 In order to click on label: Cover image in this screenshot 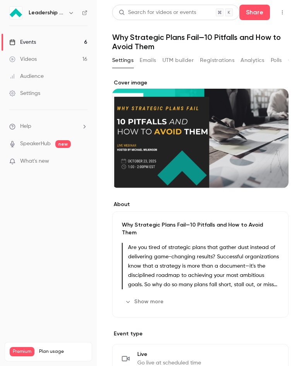, I will do `click(200, 83)`.